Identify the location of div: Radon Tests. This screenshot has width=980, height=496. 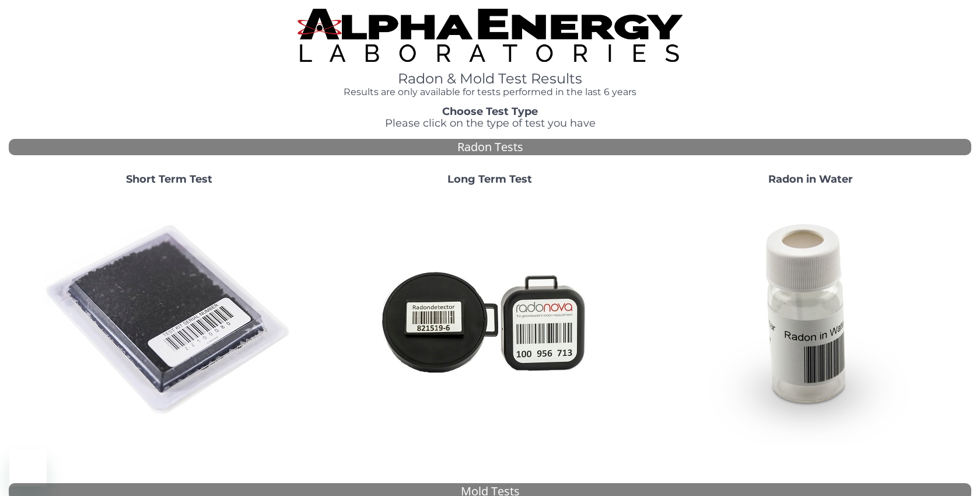
(490, 147).